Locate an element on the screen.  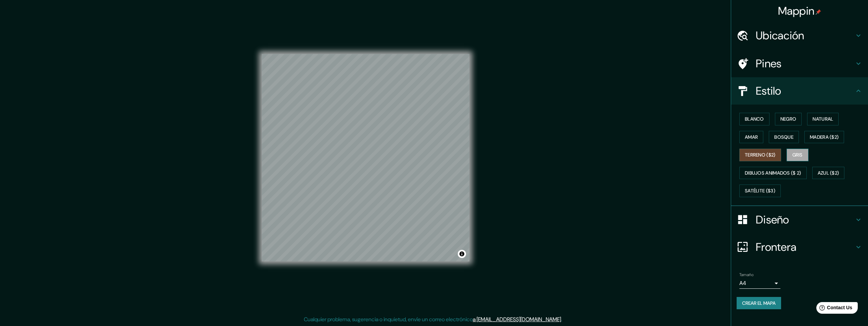
font: Bosque is located at coordinates (784, 137).